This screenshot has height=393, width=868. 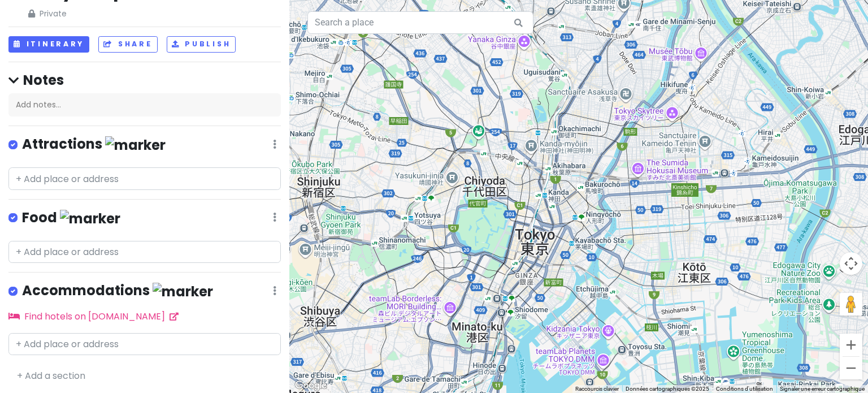 I want to click on h4: Accommodations, so click(x=118, y=291).